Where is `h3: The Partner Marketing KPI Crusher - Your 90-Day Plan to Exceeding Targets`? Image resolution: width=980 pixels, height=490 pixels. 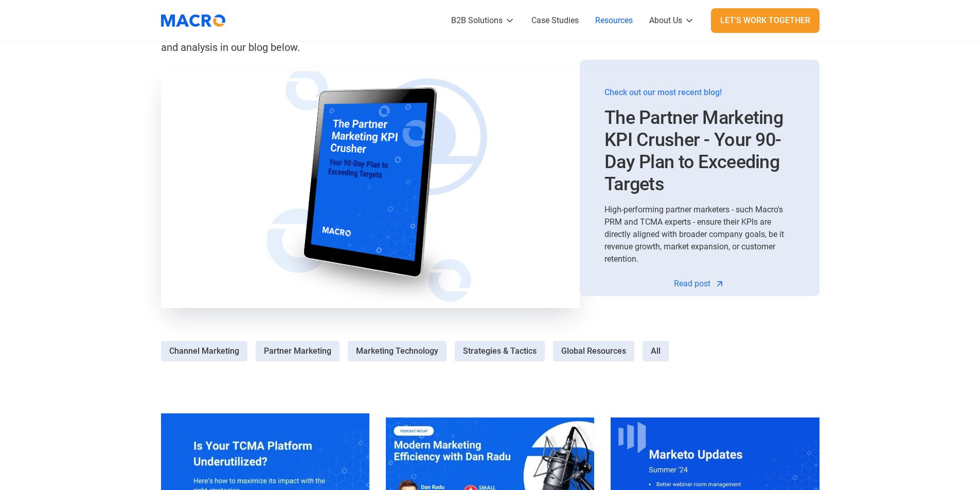 h3: The Partner Marketing KPI Crusher - Your 90-Day Plan to Exceeding Targets is located at coordinates (699, 151).